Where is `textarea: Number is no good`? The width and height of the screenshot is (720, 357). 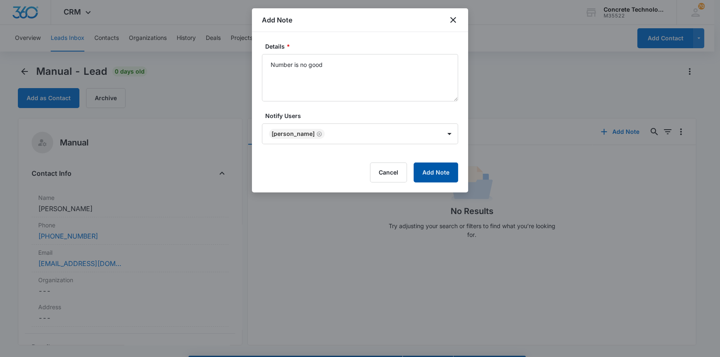 textarea: Number is no good is located at coordinates (360, 78).